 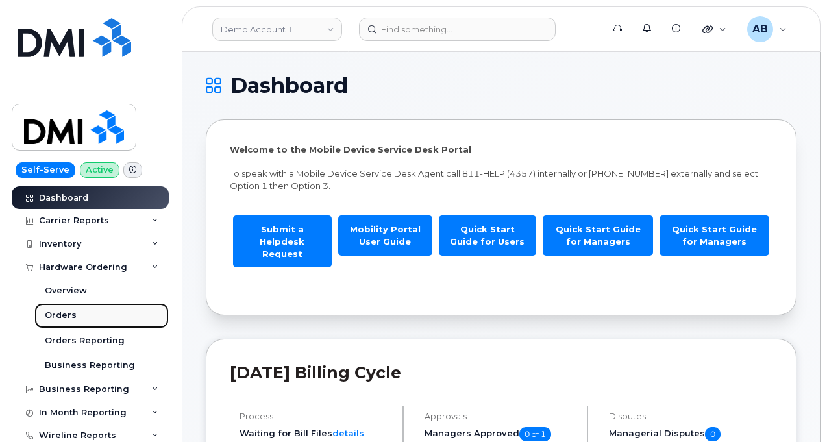 I want to click on a: Quick Start Guide for Users, so click(x=488, y=235).